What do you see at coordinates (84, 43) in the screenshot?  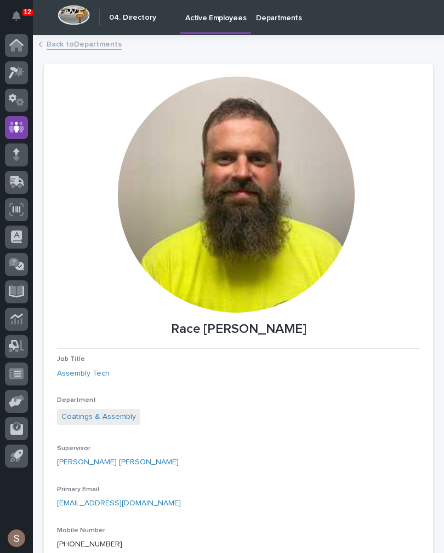 I see `a: Back toDepartments` at bounding box center [84, 43].